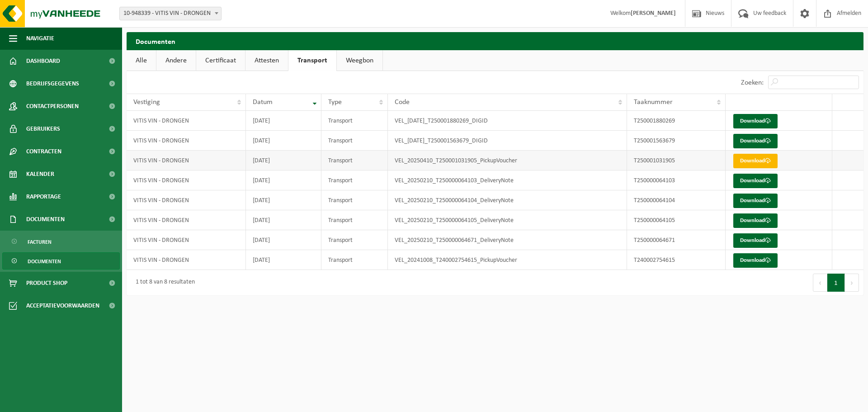 The height and width of the screenshot is (412, 868). What do you see at coordinates (63, 305) in the screenshot?
I see `span: Acceptatievoorwaarden` at bounding box center [63, 305].